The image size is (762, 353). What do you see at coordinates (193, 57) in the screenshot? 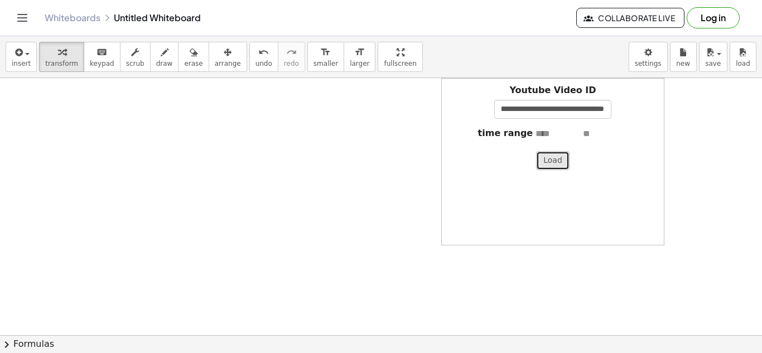
I see `button: erase` at bounding box center [193, 57].